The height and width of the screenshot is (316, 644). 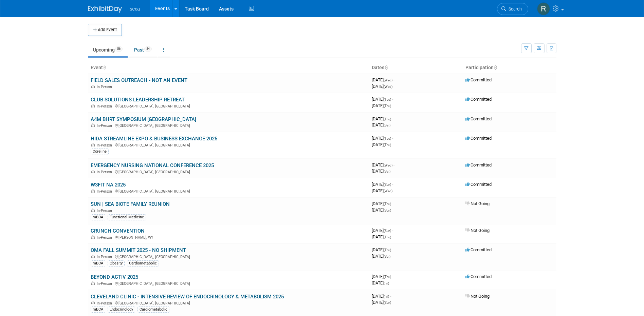 I want to click on span: (Fri), so click(x=386, y=297).